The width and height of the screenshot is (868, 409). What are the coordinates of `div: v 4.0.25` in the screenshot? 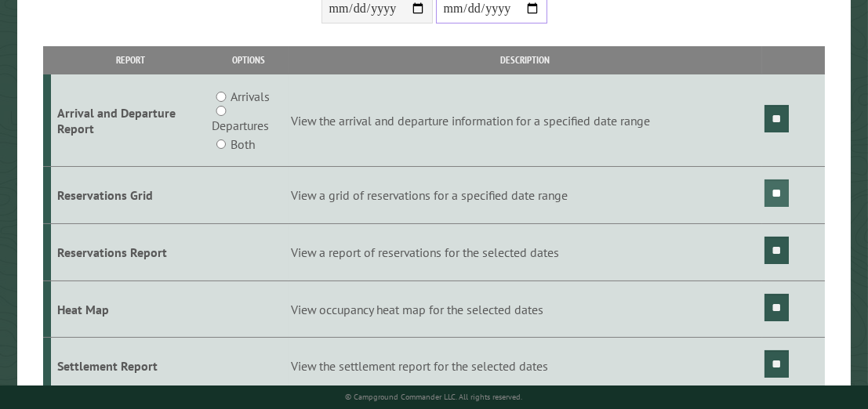 It's located at (60, 31).